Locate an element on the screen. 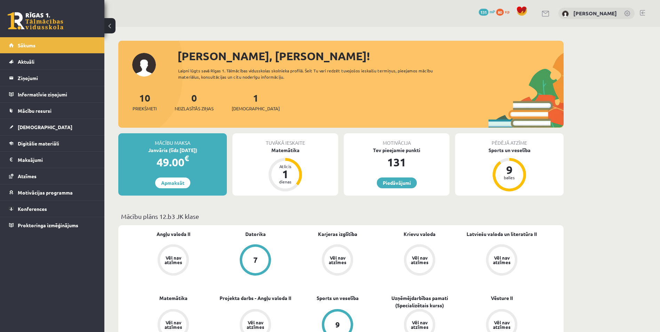  span: Neizlasītās ziņas is located at coordinates (194, 109).